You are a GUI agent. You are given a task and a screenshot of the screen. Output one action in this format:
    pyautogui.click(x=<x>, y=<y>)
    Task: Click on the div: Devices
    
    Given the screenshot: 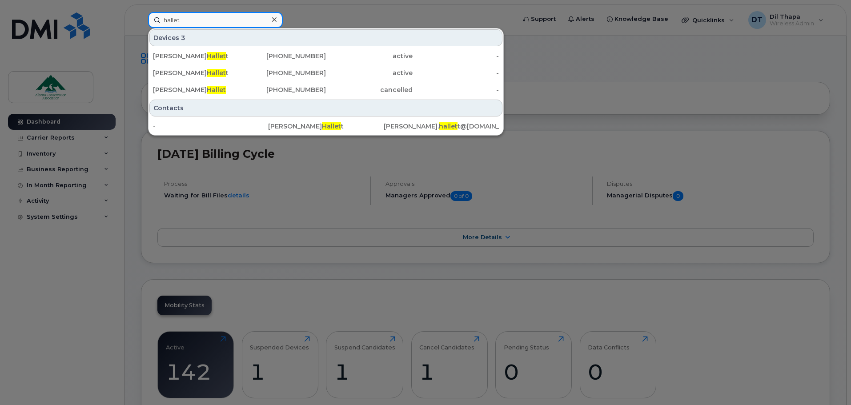 What is the action you would take?
    pyautogui.click(x=326, y=38)
    